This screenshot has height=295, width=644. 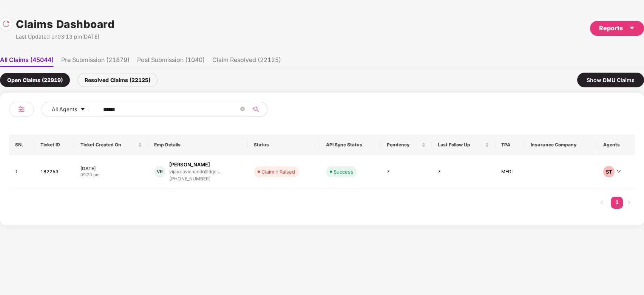 I want to click on div: vijay.ravichandr@tiger..., so click(x=195, y=171).